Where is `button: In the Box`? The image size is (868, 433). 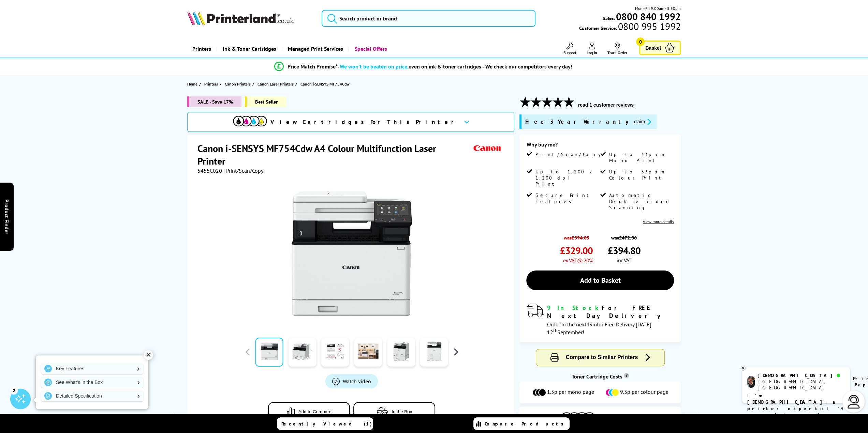 button: In the Box is located at coordinates (394, 412).